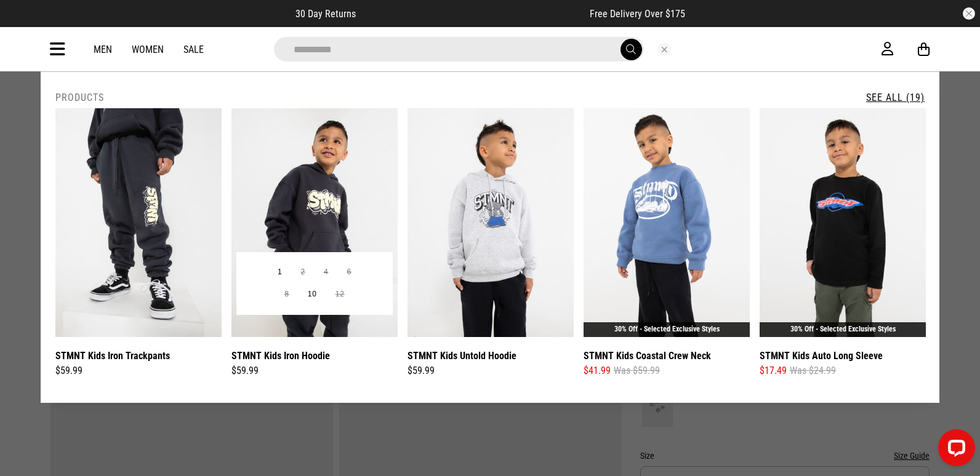 The width and height of the screenshot is (980, 476). Describe the element at coordinates (348, 273) in the screenshot. I see `button: 6` at that location.